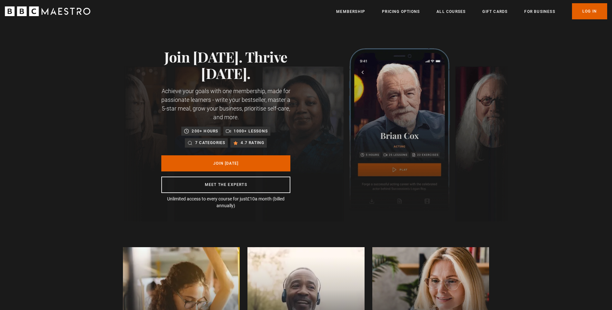 This screenshot has width=612, height=310. What do you see at coordinates (47, 11) in the screenshot?
I see `svg: BBC Maestro` at bounding box center [47, 11].